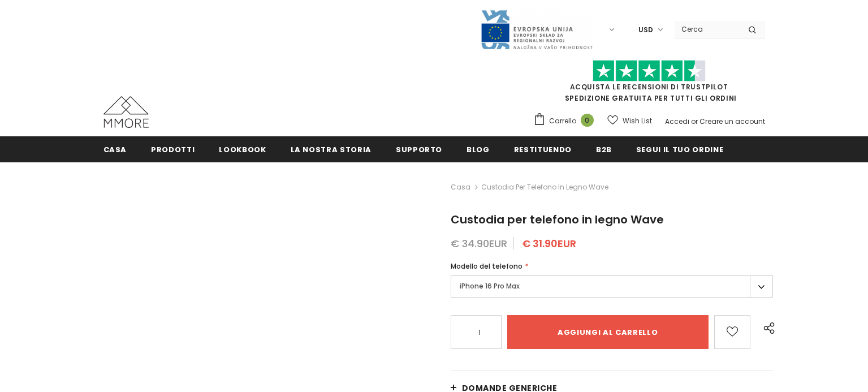 The height and width of the screenshot is (392, 868). What do you see at coordinates (126, 112) in the screenshot?
I see `img: Casi MMORE` at bounding box center [126, 112].